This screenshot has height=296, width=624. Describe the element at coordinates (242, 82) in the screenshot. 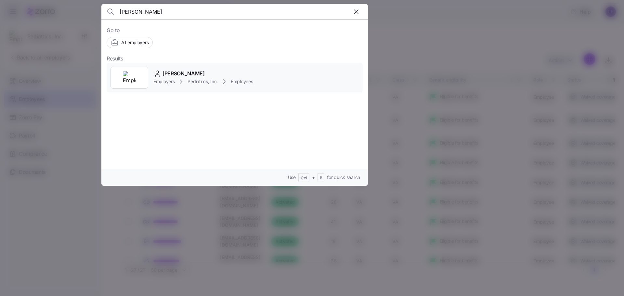

I see `span: Employees` at that location.